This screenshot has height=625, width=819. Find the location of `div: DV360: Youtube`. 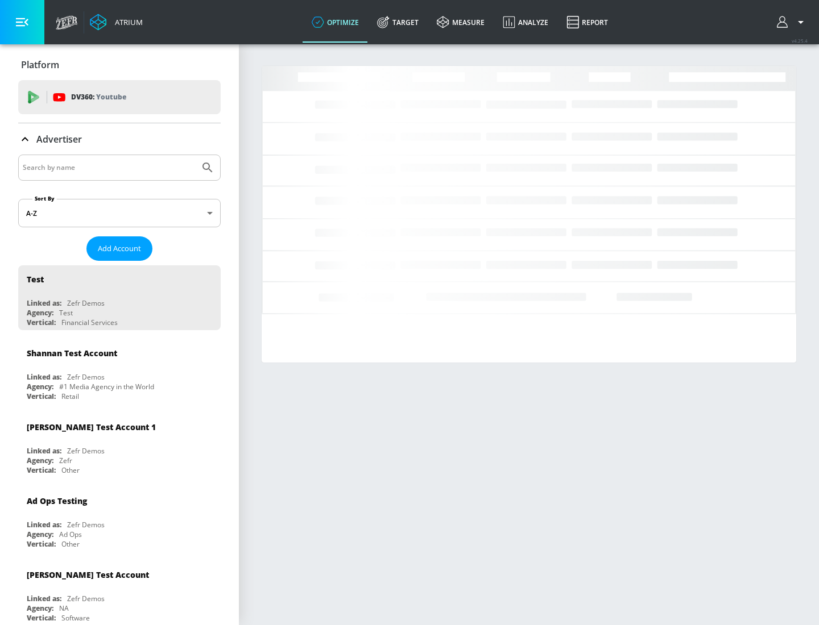

div: DV360: Youtube is located at coordinates (119, 97).